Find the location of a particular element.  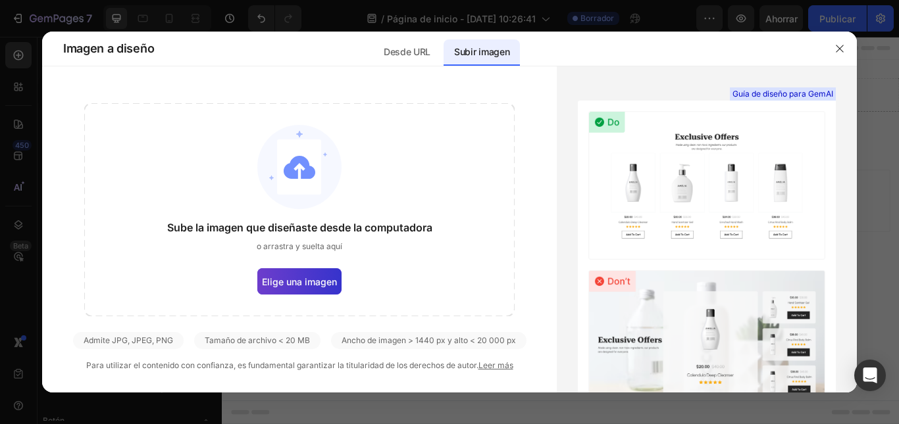

font: Ancho de imagen > 1440 px y alto < 20 000 px is located at coordinates (428, 340).